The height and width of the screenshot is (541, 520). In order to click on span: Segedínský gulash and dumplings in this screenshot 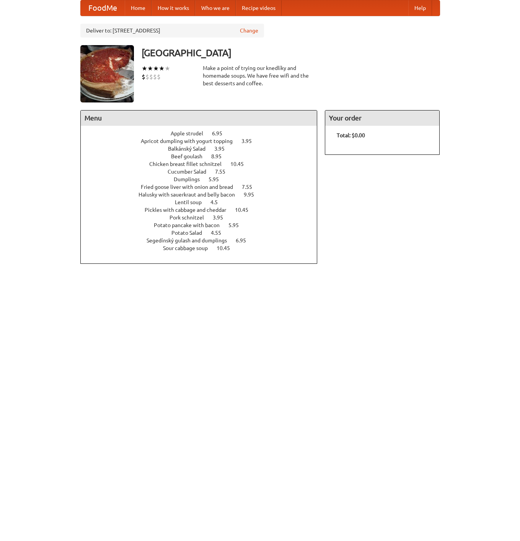, I will do `click(190, 241)`.